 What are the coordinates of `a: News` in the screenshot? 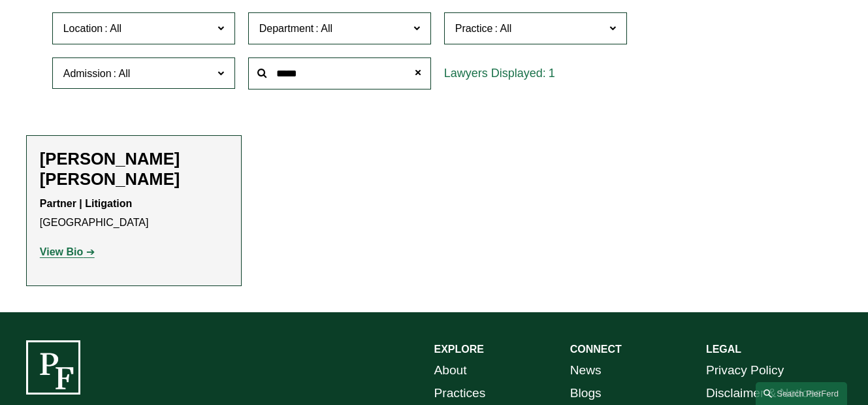 It's located at (586, 370).